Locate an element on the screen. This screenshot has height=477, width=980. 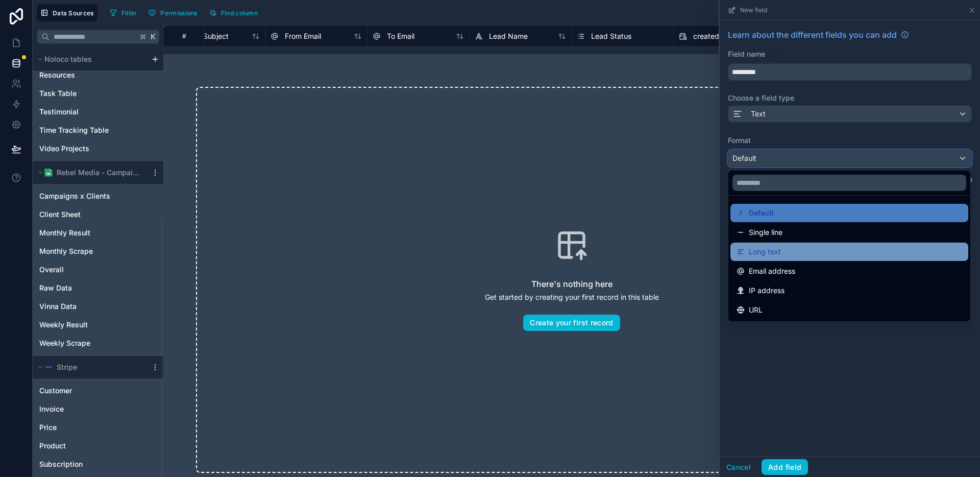
span: Monthly Scrape is located at coordinates (66, 251).